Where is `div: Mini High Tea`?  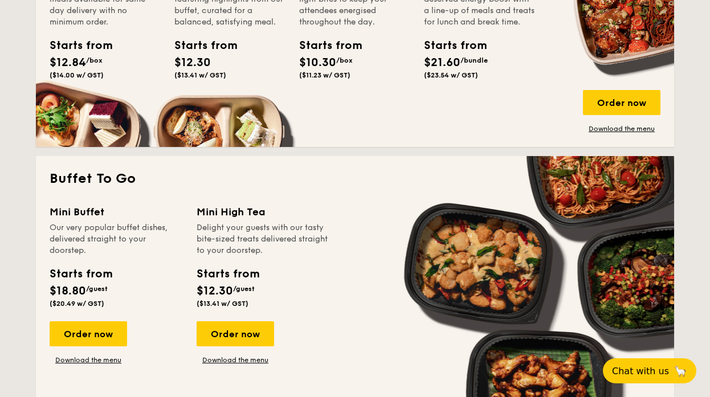 div: Mini High Tea is located at coordinates (263, 212).